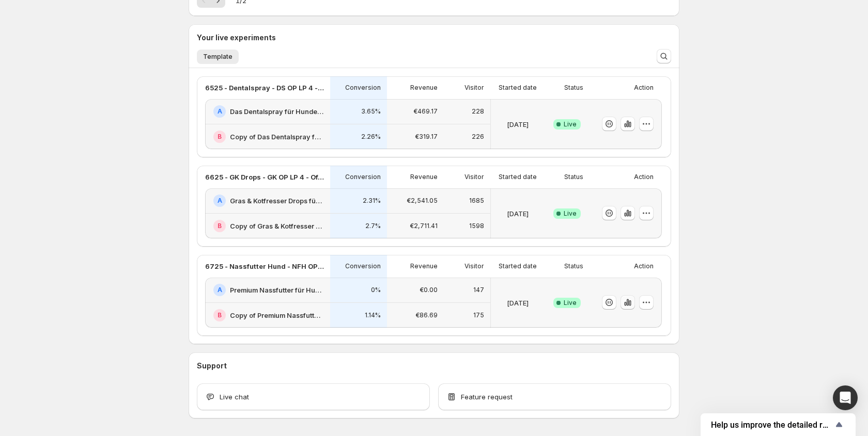  Describe the element at coordinates (277, 315) in the screenshot. I see `h2: Copy of Premium Nassfutter für Hunde: Jetzt Neukunden Deal sichern!` at that location.